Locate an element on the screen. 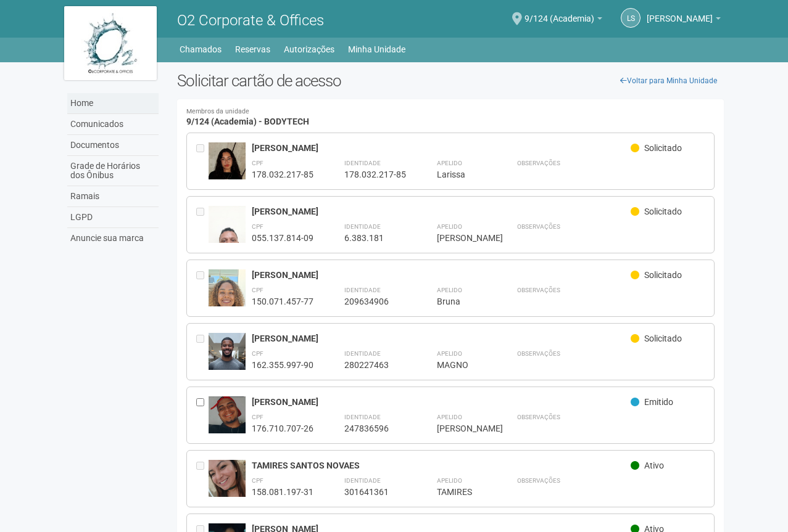 The image size is (788, 532). div: 280227463 is located at coordinates (375, 365).